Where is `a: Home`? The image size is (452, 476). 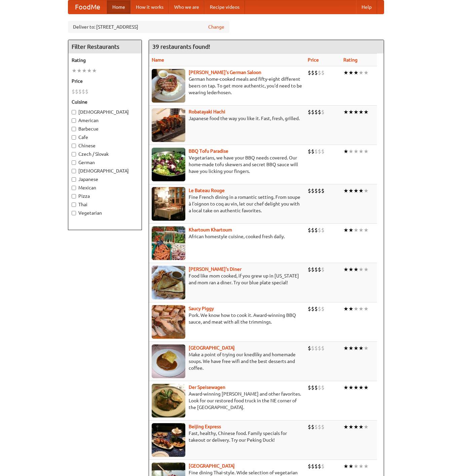 a: Home is located at coordinates (119, 7).